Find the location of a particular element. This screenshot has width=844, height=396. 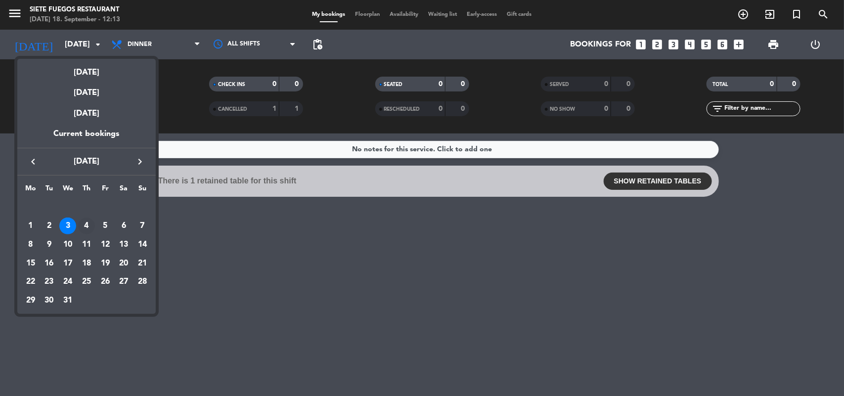

td: December 29, 2025 is located at coordinates (31, 301).